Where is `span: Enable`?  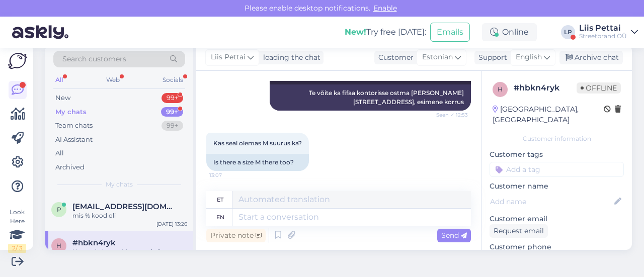 span: Enable is located at coordinates (385, 8).